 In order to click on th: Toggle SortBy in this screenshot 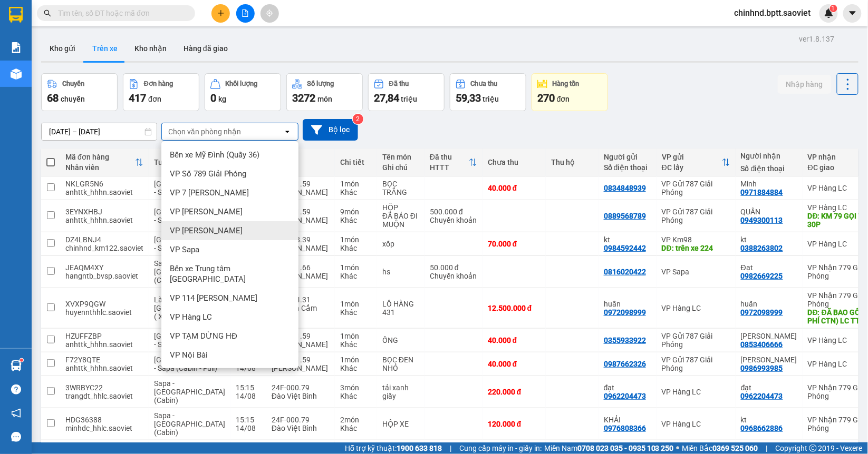, I will do `click(453, 162)`.